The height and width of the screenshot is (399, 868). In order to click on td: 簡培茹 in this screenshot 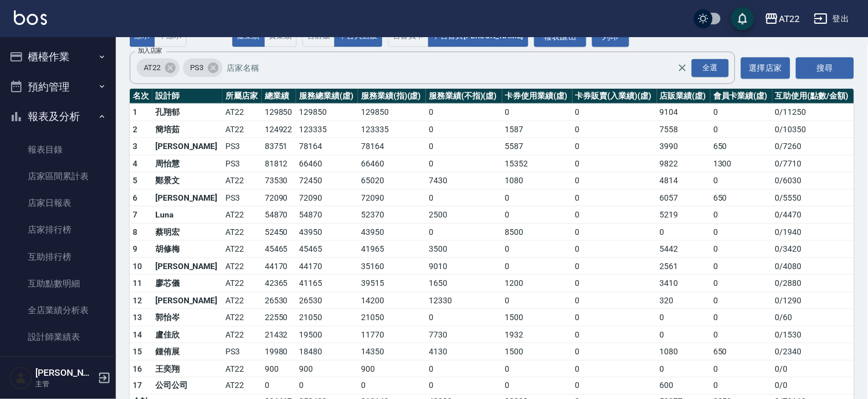, I will do `click(187, 130)`.